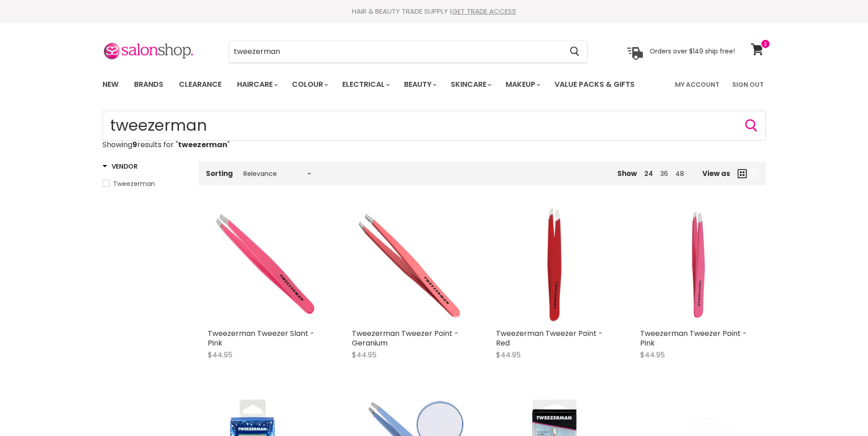 This screenshot has height=436, width=868. What do you see at coordinates (434, 84) in the screenshot?
I see `nav: Main` at bounding box center [434, 84].